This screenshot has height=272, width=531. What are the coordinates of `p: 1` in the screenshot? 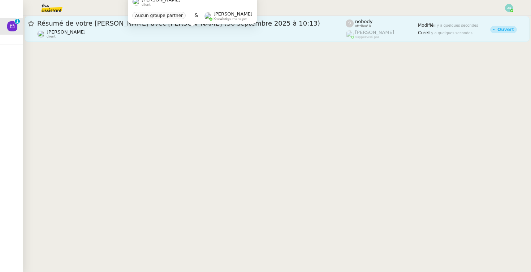 It's located at (17, 22).